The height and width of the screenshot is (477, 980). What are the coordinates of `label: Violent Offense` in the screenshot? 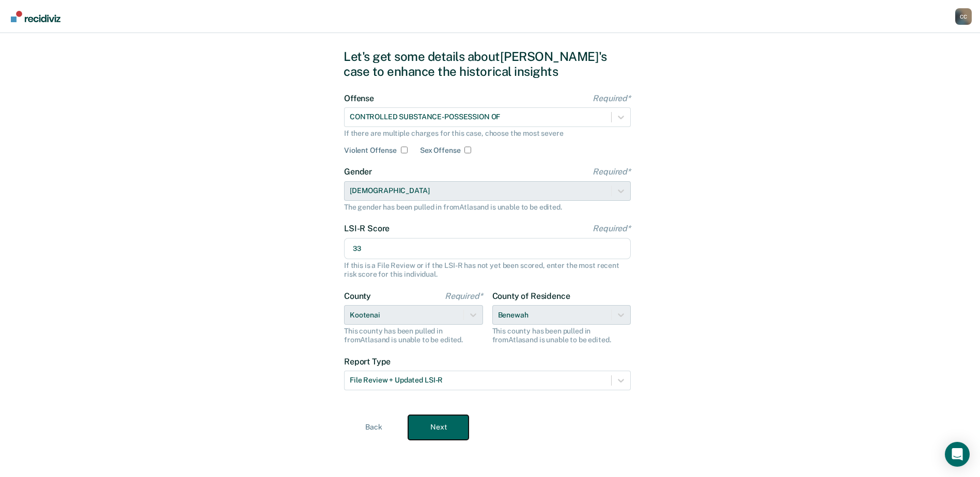 It's located at (371, 151).